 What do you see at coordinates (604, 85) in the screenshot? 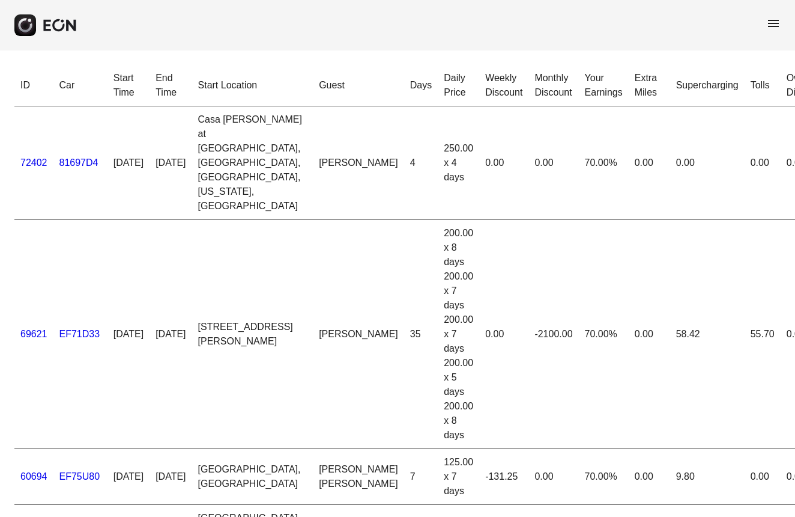
I see `th: Your Earnings` at bounding box center [604, 85].